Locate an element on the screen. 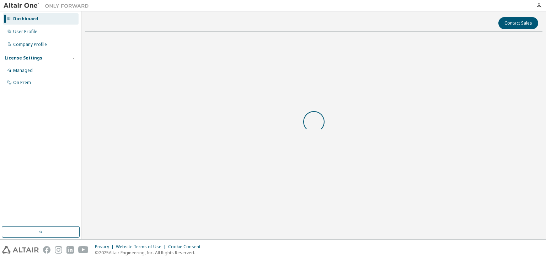  button: Contact Sales is located at coordinates (518, 23).